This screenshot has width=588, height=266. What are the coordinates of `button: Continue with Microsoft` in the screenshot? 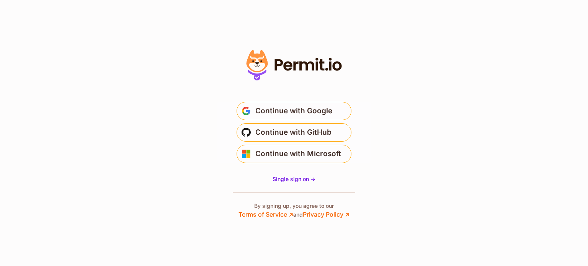 It's located at (294, 154).